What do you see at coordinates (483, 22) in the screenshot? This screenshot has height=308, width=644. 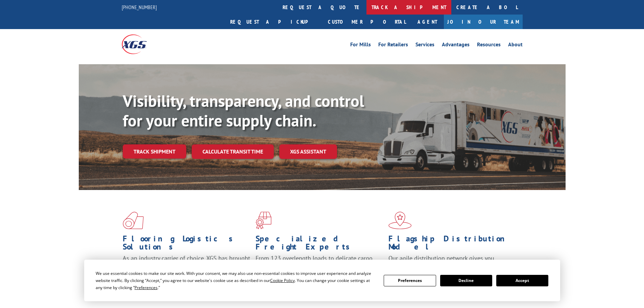 I see `a: Join Our Team` at bounding box center [483, 22].